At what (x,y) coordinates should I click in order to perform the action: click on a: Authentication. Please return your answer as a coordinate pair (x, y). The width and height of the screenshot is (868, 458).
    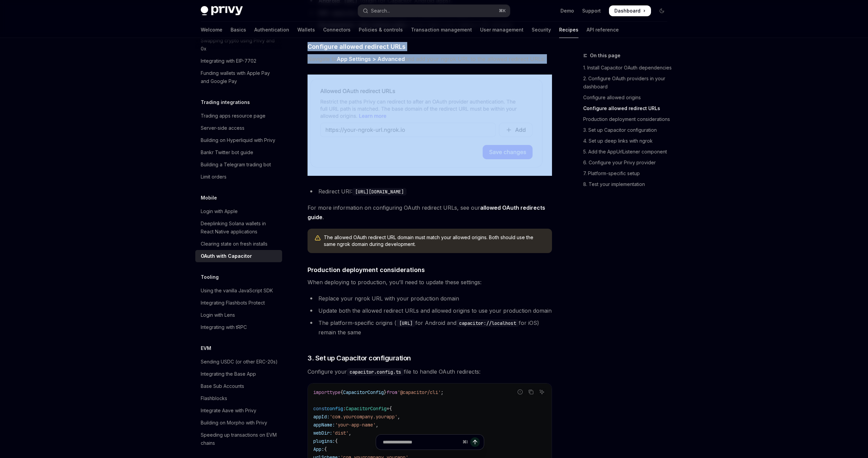
    Looking at the image, I should click on (271, 30).